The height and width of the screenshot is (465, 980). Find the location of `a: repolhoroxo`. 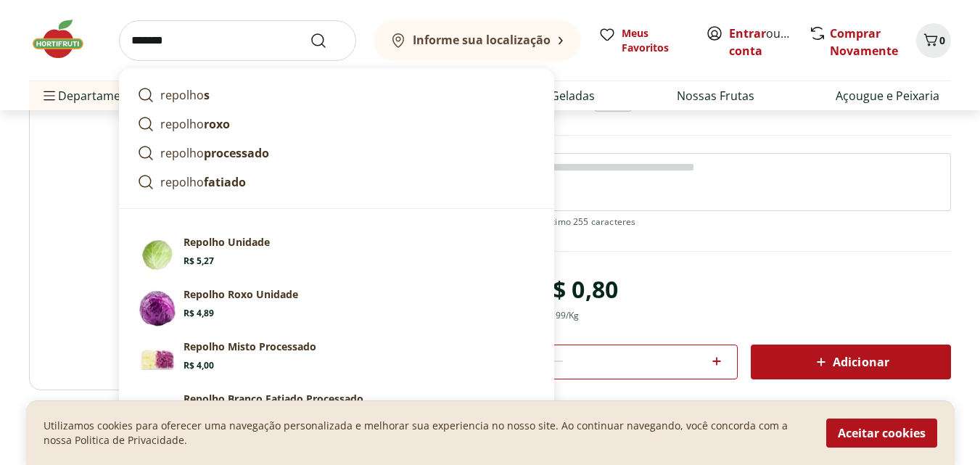

a: repolhoroxo is located at coordinates (337, 124).